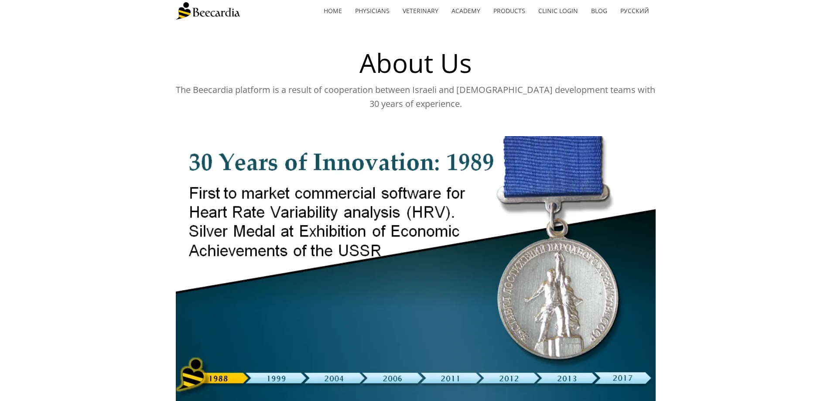 This screenshot has width=831, height=401. I want to click on a: Products, so click(509, 11).